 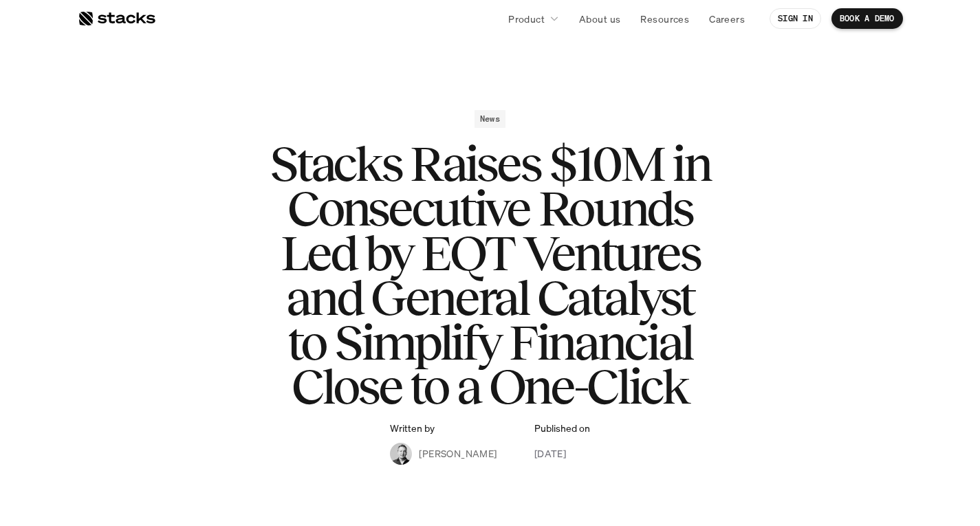 What do you see at coordinates (600, 19) in the screenshot?
I see `a: About us` at bounding box center [600, 19].